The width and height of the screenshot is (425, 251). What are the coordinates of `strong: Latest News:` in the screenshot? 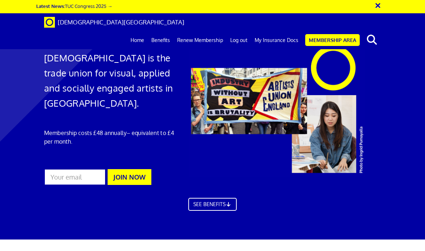 It's located at (51, 6).